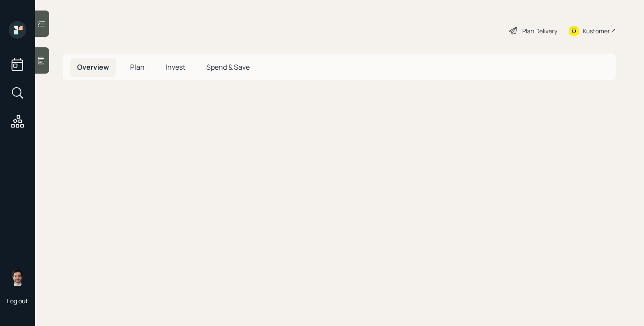 Image resolution: width=644 pixels, height=326 pixels. Describe the element at coordinates (540, 30) in the screenshot. I see `div: Plan Delivery` at that location.